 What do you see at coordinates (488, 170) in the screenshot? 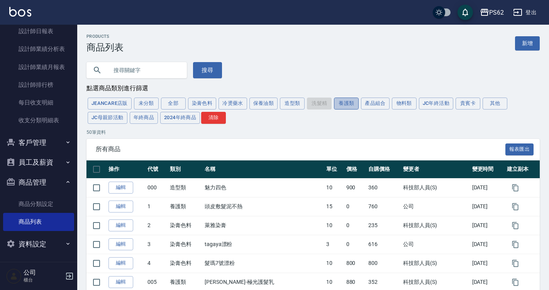
I see `th: 變更時間` at bounding box center [488, 170].